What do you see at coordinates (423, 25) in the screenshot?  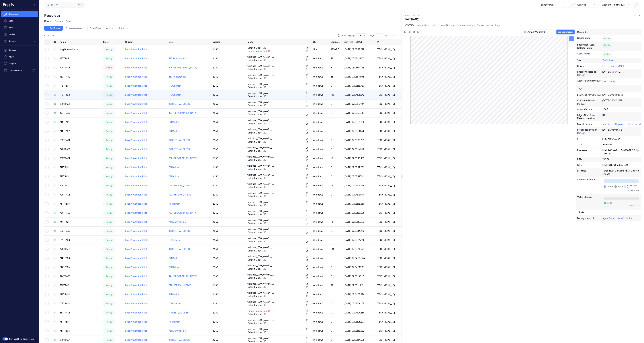 I see `a: Diagnostics` at bounding box center [423, 25].